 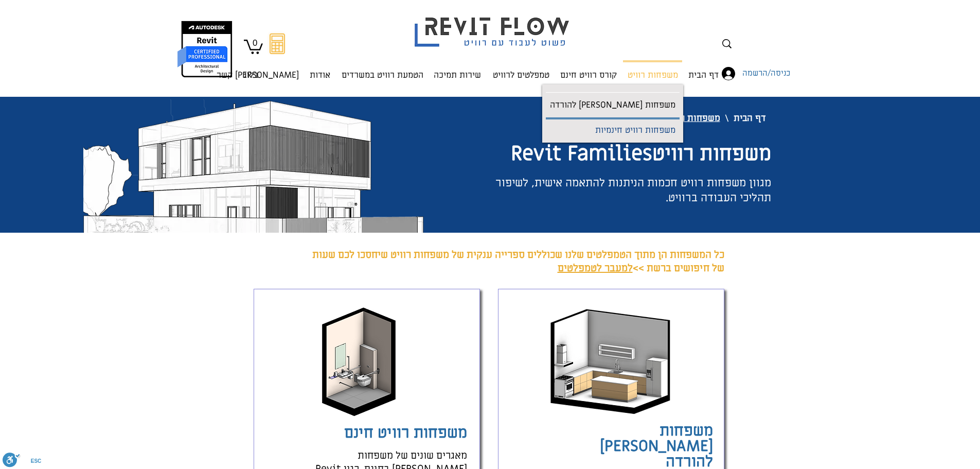 I want to click on a: מחשבון מעבר מאוטוקאד לרוויט, so click(x=277, y=44).